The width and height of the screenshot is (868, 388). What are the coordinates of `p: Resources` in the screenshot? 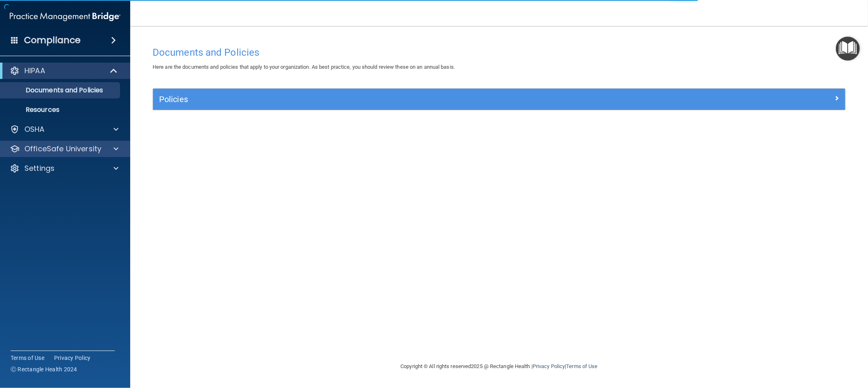 It's located at (61, 110).